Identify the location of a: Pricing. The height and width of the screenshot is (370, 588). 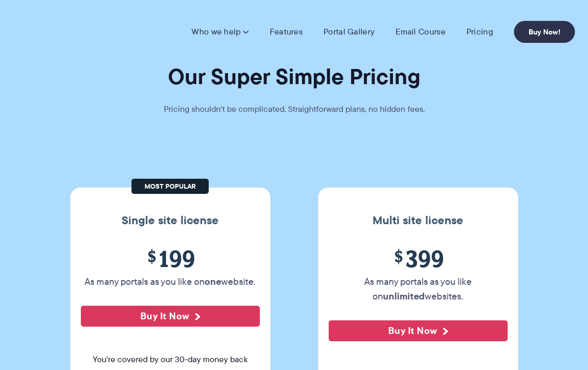
(479, 32).